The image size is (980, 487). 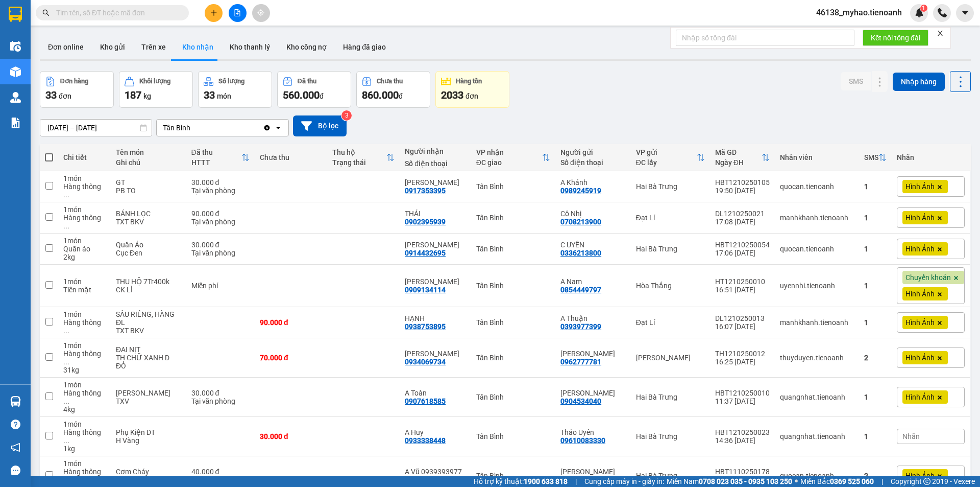 I want to click on div: Số lượng, so click(x=231, y=82).